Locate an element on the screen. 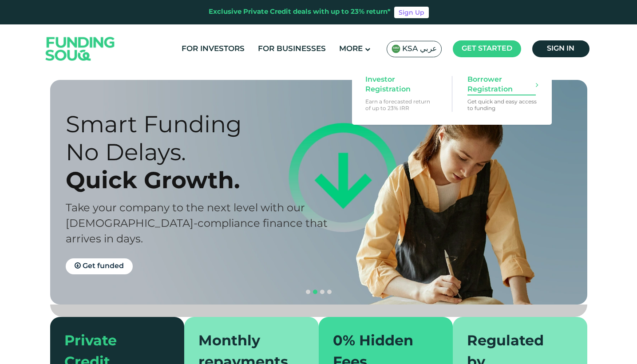  a: Investor Registration Earn a forecasted return of up to 23% IRR is located at coordinates (401, 93).